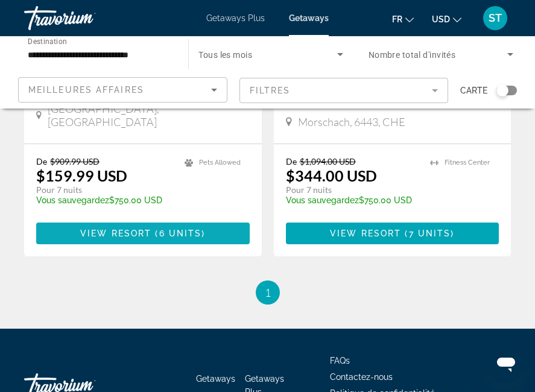 This screenshot has width=535, height=392. Describe the element at coordinates (339, 360) in the screenshot. I see `a: FAQs` at that location.